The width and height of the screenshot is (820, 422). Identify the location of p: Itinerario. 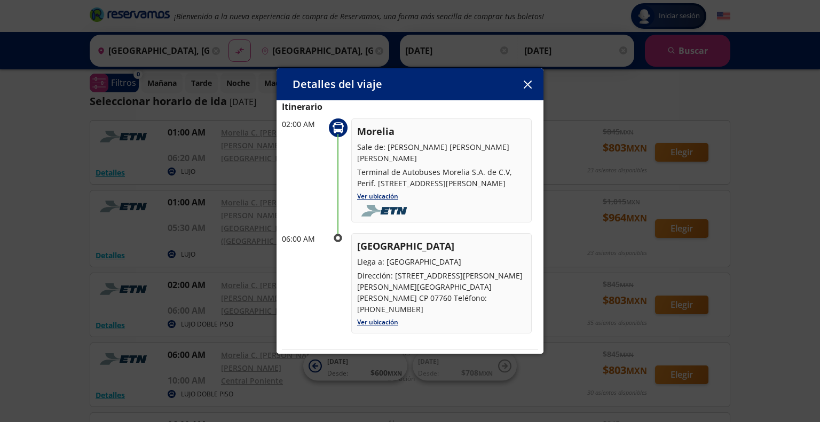
(410, 107).